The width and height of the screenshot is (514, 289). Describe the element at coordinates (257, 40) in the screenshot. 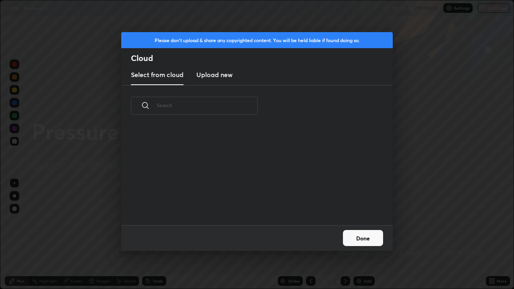

I see `div: Please don't upload & share any copyrighted content. You will be held liable if found doing so.` at that location.